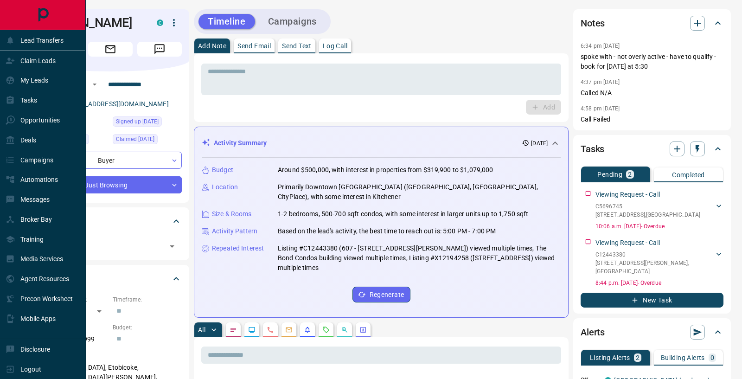 The height and width of the screenshot is (379, 742). Describe the element at coordinates (225, 187) in the screenshot. I see `p: Location` at that location.